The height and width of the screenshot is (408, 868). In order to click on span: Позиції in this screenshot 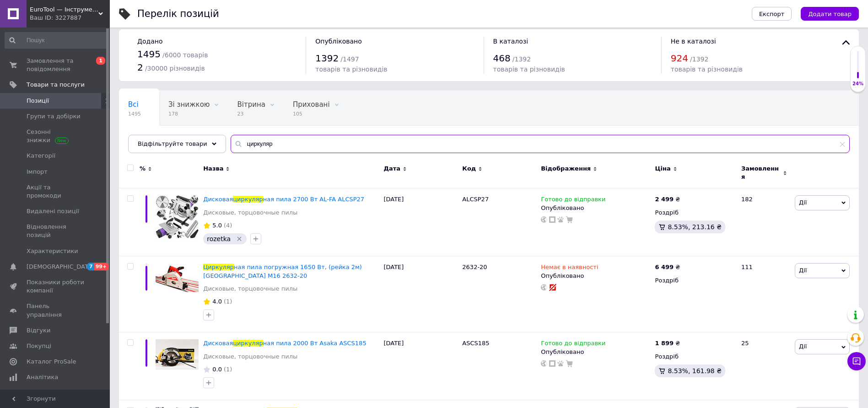, I will do `click(38, 101)`.